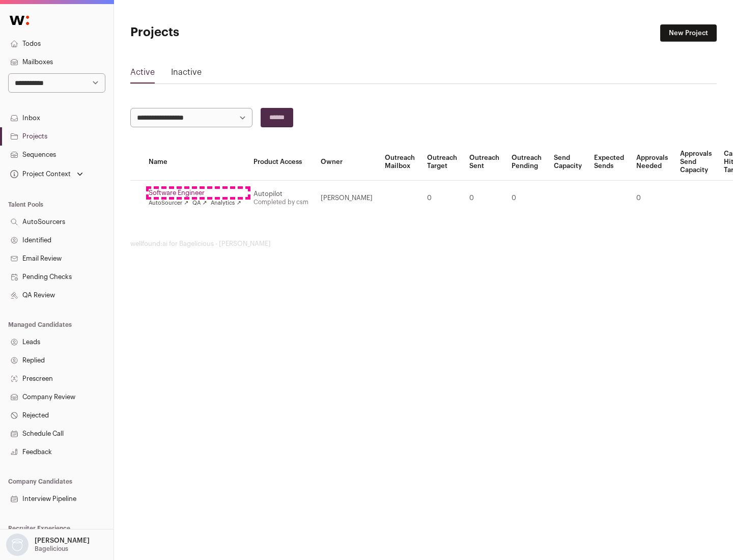  Describe the element at coordinates (281, 202) in the screenshot. I see `a: Completed by csm` at that location.